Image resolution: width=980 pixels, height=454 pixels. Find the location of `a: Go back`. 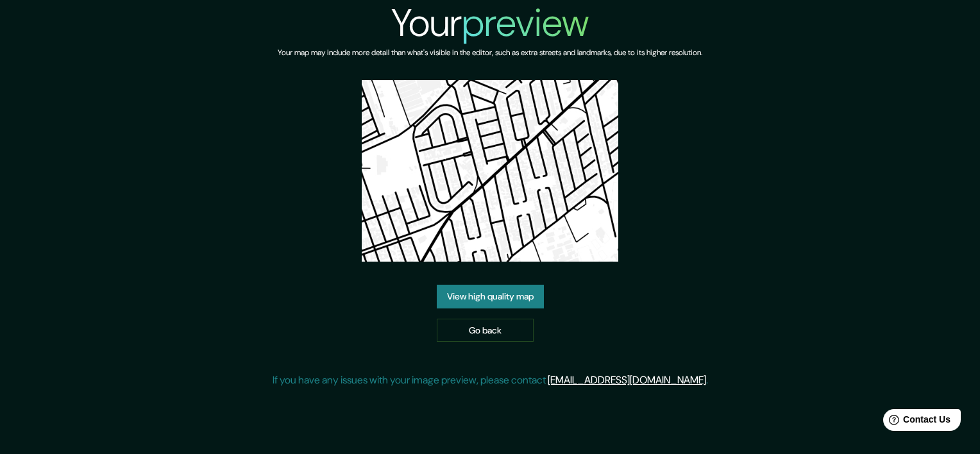

a: Go back is located at coordinates (485, 330).